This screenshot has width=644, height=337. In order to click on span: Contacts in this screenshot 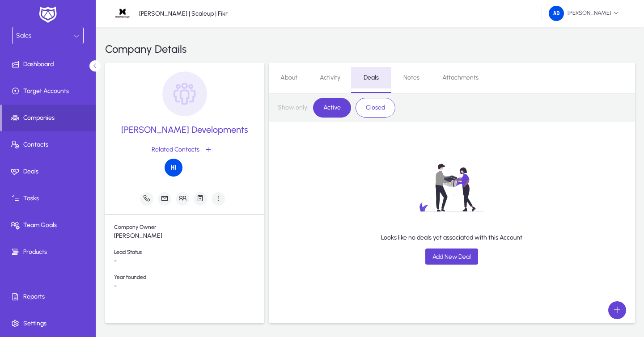, I will do `click(49, 145)`.